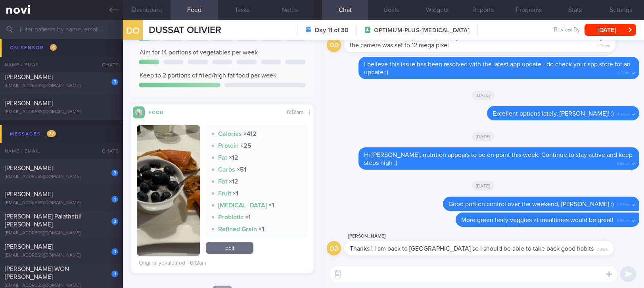 Image resolution: width=644 pixels, height=288 pixels. What do you see at coordinates (624, 203) in the screenshot?
I see `span: 11:57am` at bounding box center [624, 203].